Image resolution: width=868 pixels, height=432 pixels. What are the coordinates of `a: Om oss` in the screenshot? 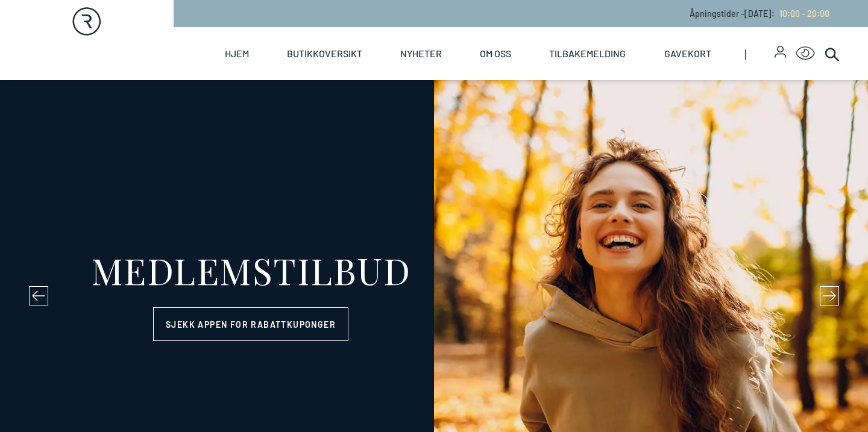 It's located at (495, 53).